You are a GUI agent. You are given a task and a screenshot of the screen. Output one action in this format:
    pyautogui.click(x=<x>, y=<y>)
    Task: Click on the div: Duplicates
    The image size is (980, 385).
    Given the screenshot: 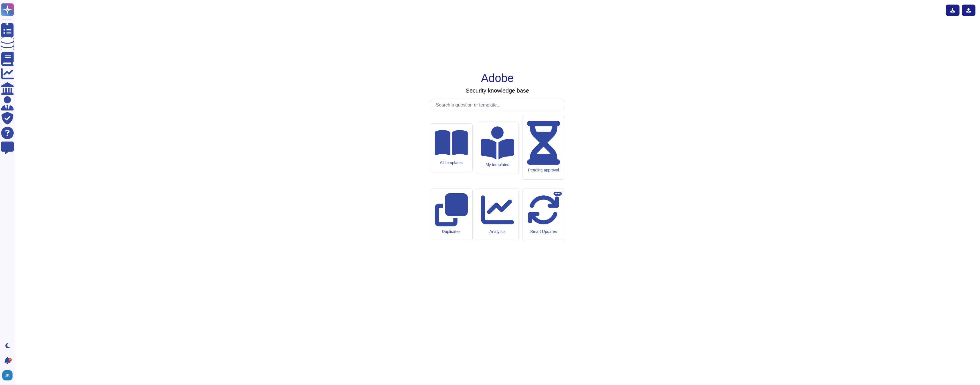 What is the action you would take?
    pyautogui.click(x=451, y=231)
    